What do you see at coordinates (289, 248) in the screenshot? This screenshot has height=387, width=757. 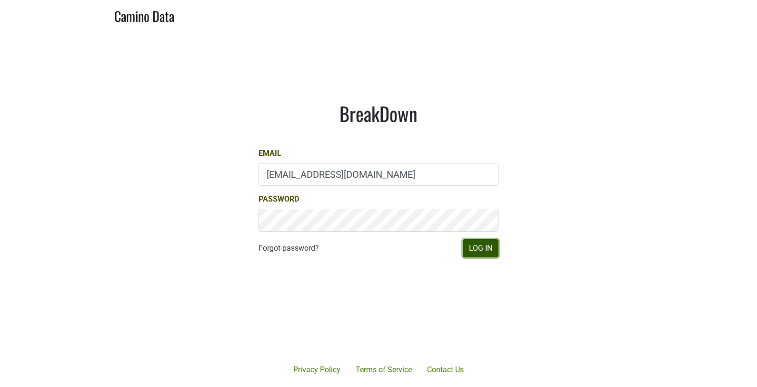 I see `a: Forgot password?` at bounding box center [289, 248].